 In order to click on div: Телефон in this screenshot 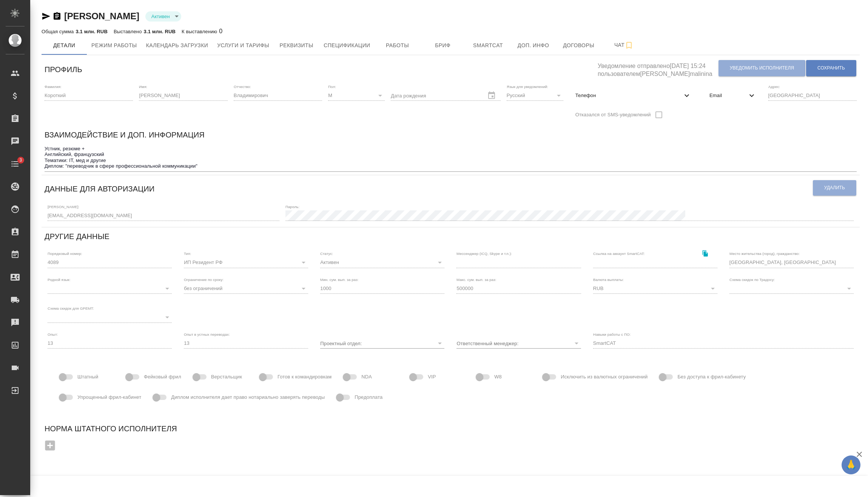, I will do `click(633, 95)`.